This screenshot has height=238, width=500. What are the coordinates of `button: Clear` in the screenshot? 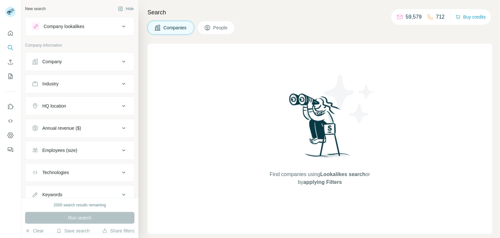 It's located at (34, 230).